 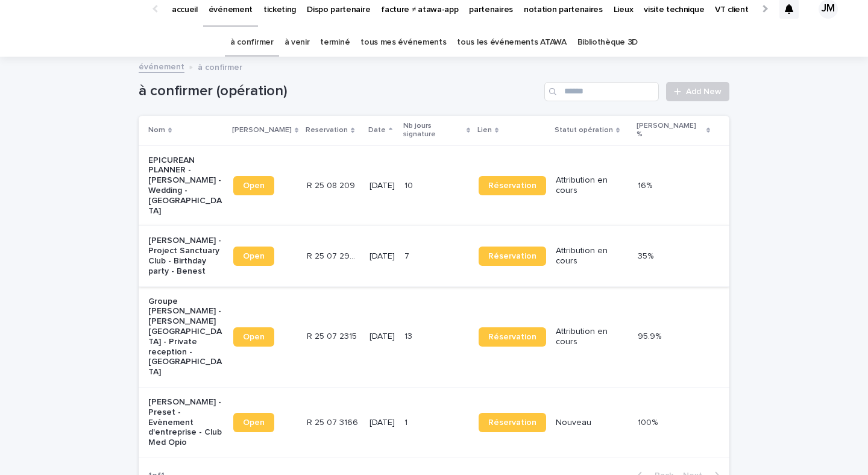 What do you see at coordinates (332, 184) in the screenshot?
I see `p: R 25 08 209` at bounding box center [332, 184].